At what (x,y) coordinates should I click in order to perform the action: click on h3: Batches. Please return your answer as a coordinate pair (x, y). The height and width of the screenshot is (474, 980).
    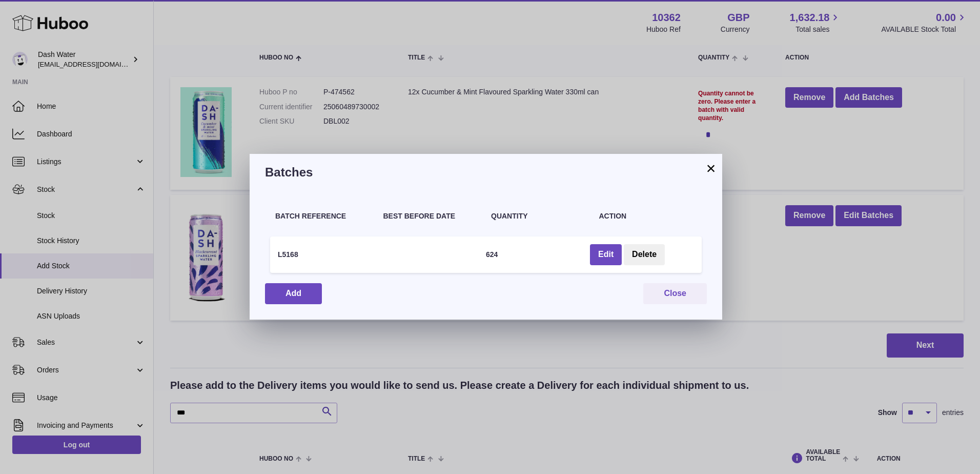
    Looking at the image, I should click on (486, 172).